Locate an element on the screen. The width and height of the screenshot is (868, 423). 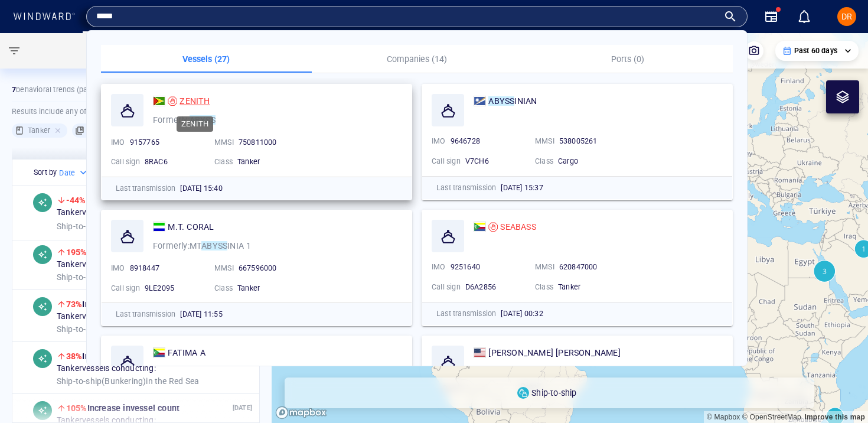
a: ZENITH is located at coordinates (181, 101).